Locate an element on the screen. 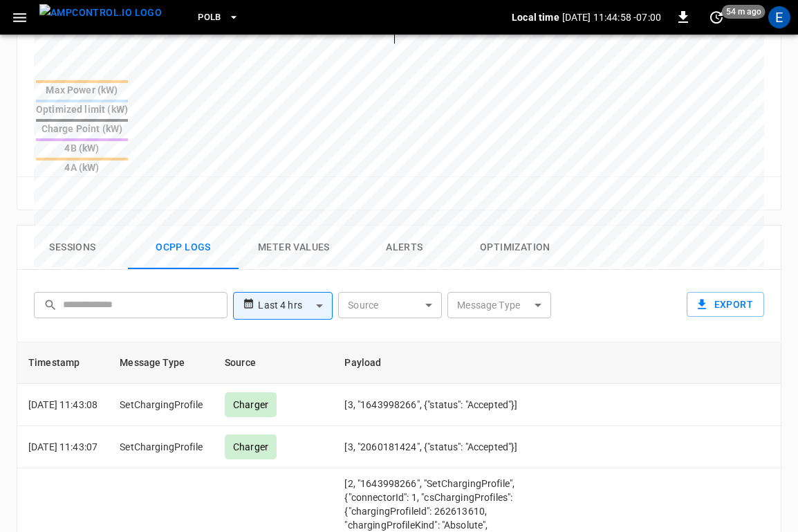  p: Local time is located at coordinates (535, 17).